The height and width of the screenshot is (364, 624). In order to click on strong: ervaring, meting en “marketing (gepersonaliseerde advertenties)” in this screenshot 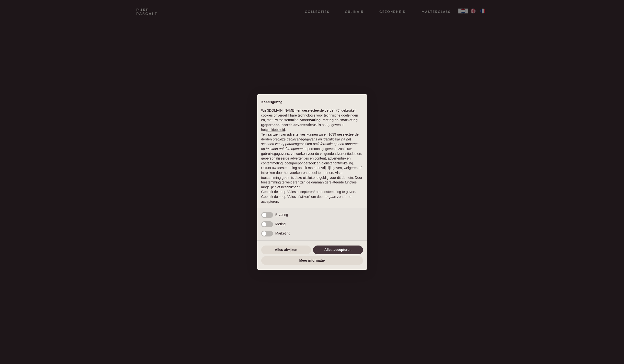, I will do `click(310, 123)`.